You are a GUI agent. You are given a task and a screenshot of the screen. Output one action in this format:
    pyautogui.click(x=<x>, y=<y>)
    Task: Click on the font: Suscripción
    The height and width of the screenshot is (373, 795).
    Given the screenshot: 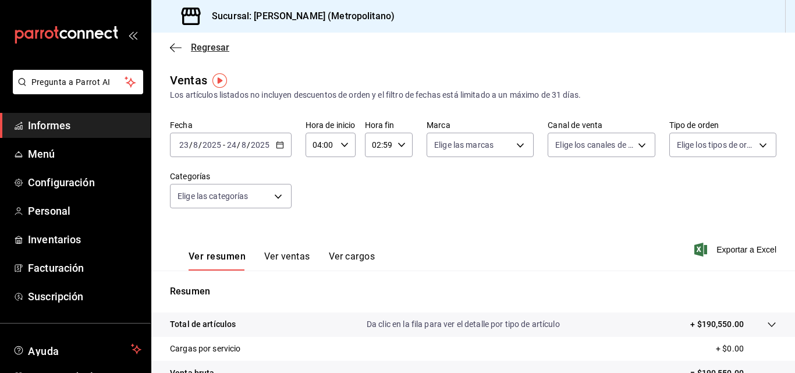 What is the action you would take?
    pyautogui.click(x=55, y=296)
    